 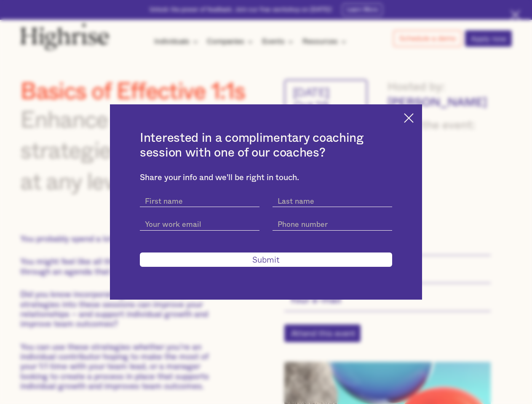 What do you see at coordinates (332, 223) in the screenshot?
I see `input: Phone number` at bounding box center [332, 223].